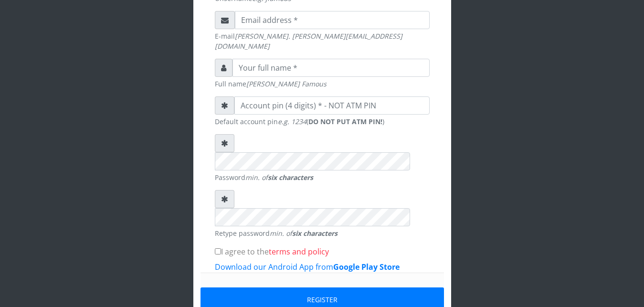  Describe the element at coordinates (218, 251) in the screenshot. I see `input: I agree to theterms and policy` at that location.